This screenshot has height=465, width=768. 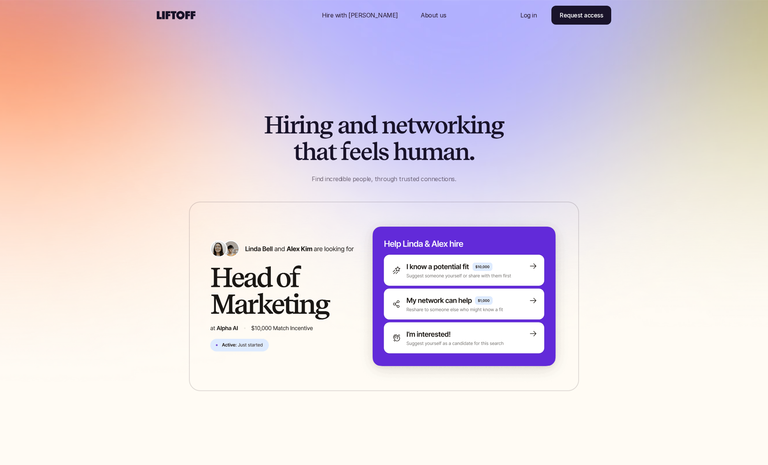 What do you see at coordinates (582, 15) in the screenshot?
I see `p: Request access` at bounding box center [582, 15].